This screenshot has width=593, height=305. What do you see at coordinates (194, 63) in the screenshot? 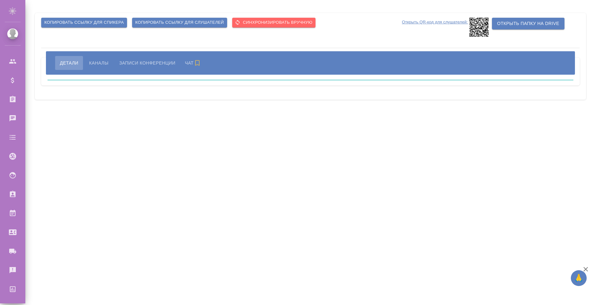
I see `span: Чат` at bounding box center [194, 63].